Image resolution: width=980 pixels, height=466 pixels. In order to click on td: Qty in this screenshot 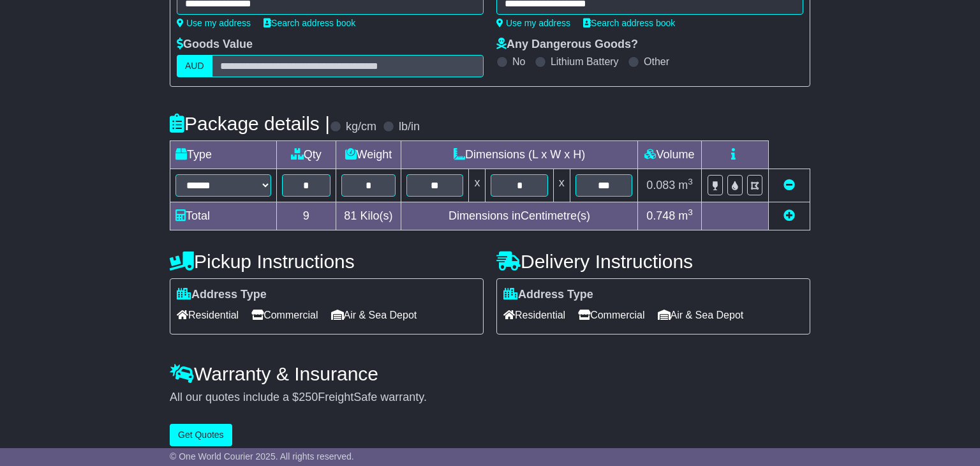, I will do `click(306, 155)`.